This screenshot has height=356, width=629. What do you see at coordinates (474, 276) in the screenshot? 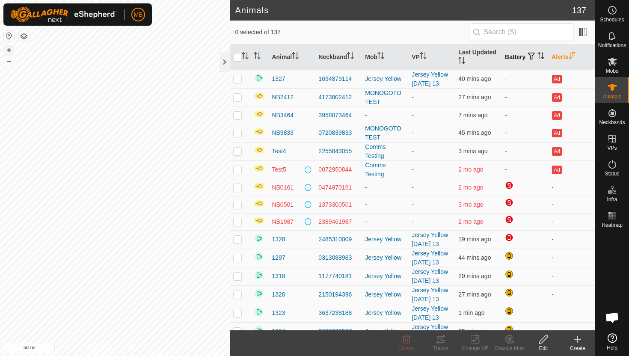
I see `span: 14 Oct 2025, 6:12 am` at bounding box center [474, 276].